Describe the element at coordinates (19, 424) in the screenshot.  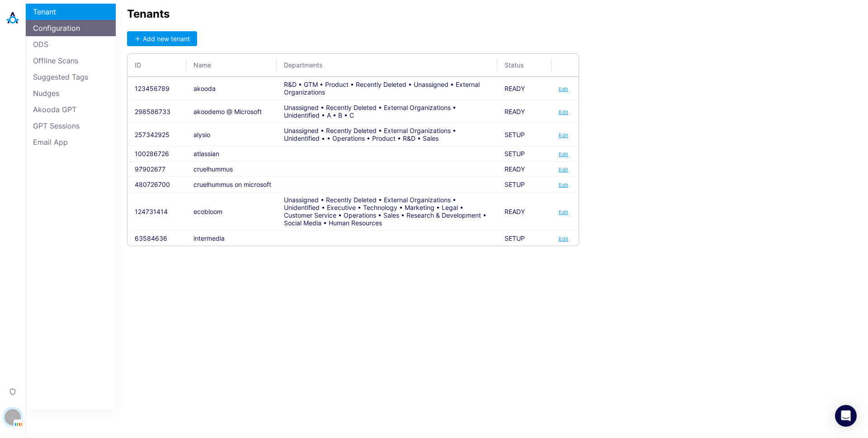
I see `img: Tenant Logo` at that location.